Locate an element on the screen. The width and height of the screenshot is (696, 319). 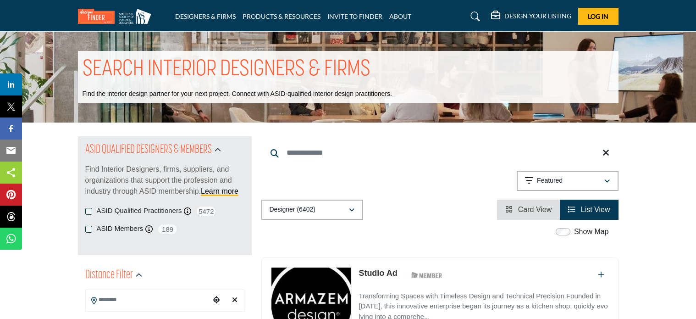
span: 189 is located at coordinates (167, 229).